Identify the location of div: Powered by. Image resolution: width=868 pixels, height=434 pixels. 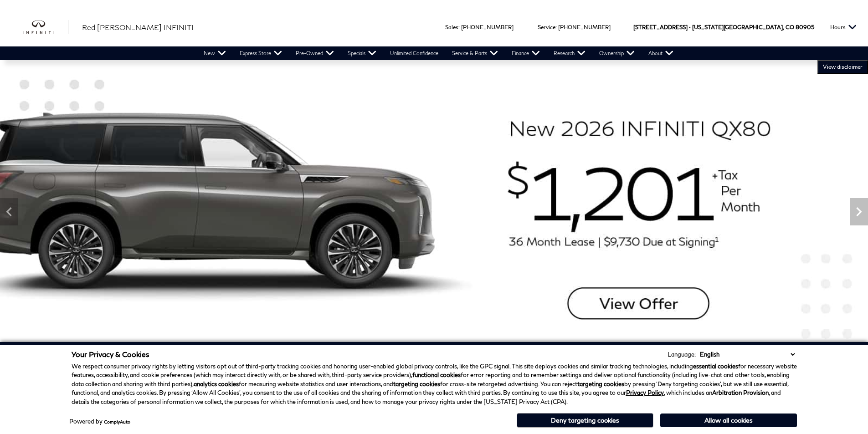
(100, 421).